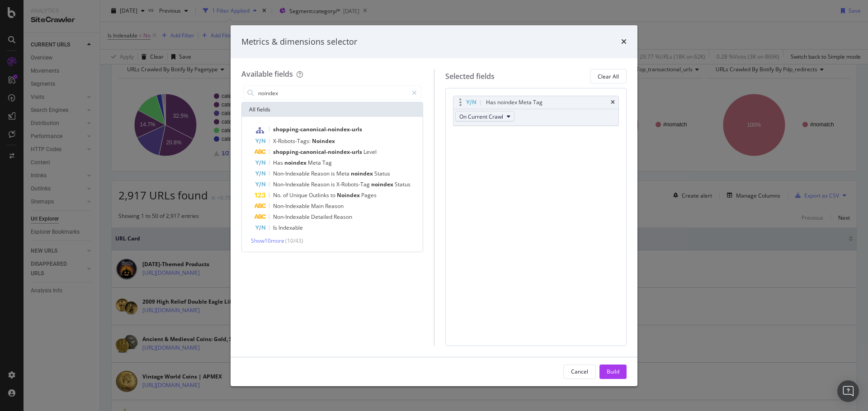 This screenshot has height=411, width=868. Describe the element at coordinates (332, 93) in the screenshot. I see `input: Search by field name` at that location.